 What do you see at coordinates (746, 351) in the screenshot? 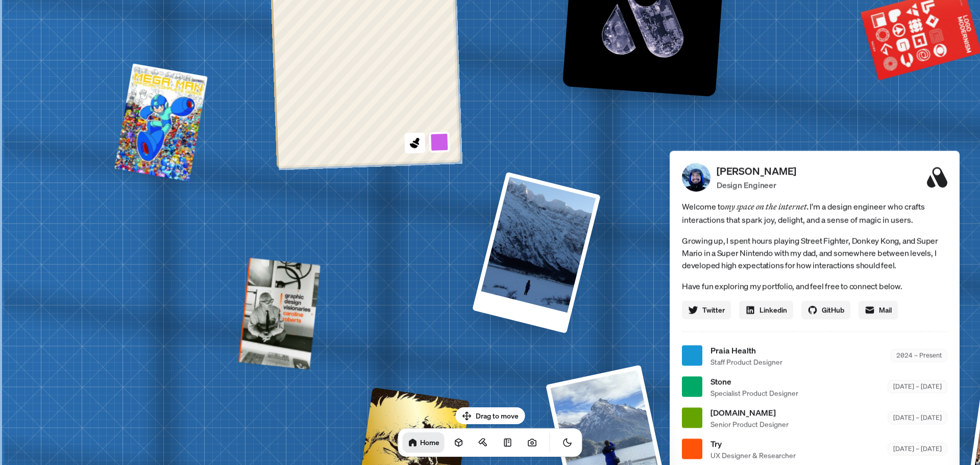
I see `span: Praia Health` at bounding box center [746, 351].